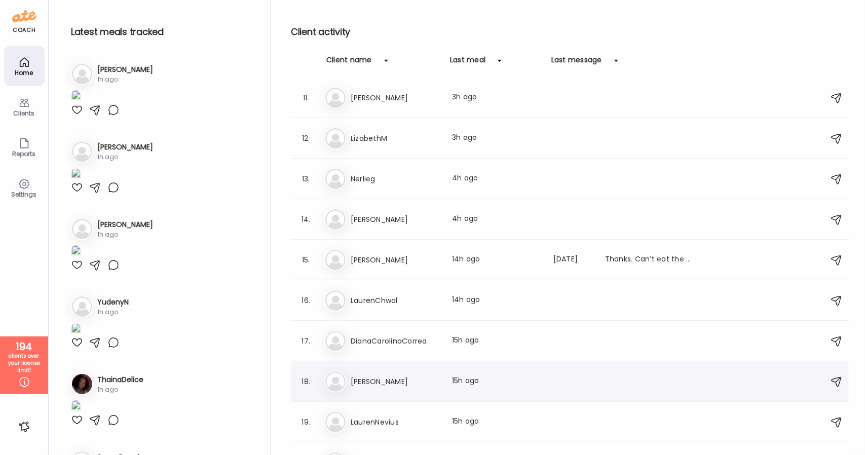  I want to click on h3: LaurenNevius, so click(395, 422).